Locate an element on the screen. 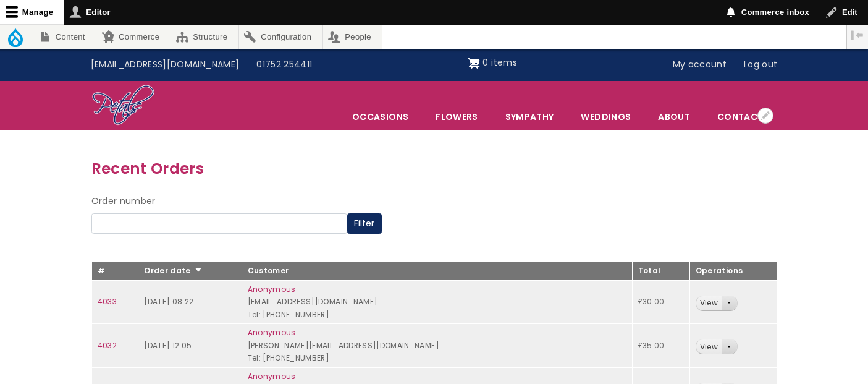 The width and height of the screenshot is (868, 384). a: Contact is located at coordinates (740, 117).